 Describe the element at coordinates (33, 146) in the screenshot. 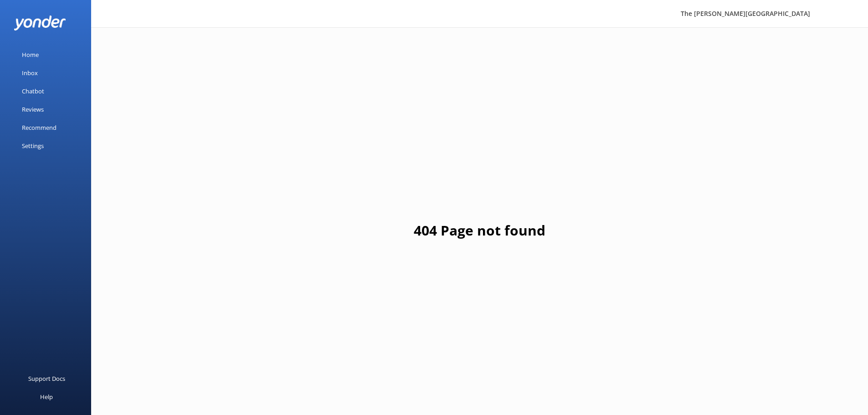

I see `div: Settings` at that location.